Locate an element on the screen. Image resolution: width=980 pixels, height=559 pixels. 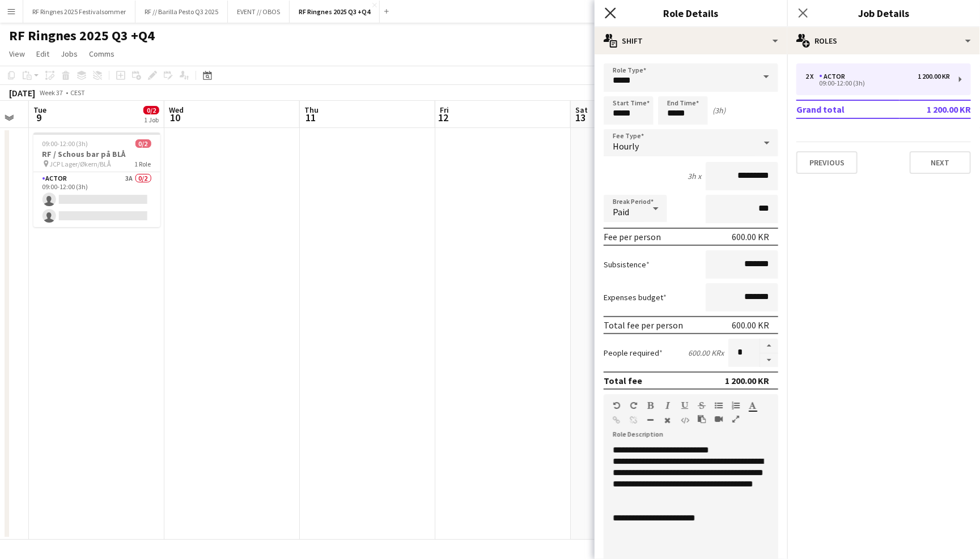
span: JCP Lager/Økern/BLÅ is located at coordinates (80, 163).